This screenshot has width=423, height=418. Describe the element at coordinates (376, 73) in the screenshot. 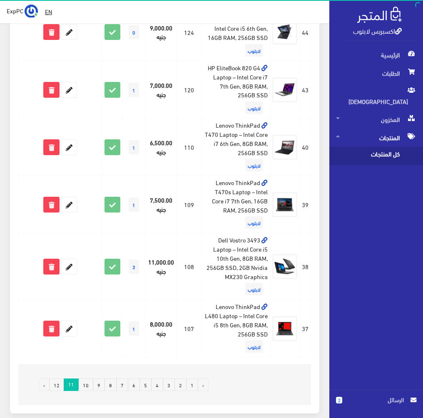

I see `a: الطلبات` at that location.